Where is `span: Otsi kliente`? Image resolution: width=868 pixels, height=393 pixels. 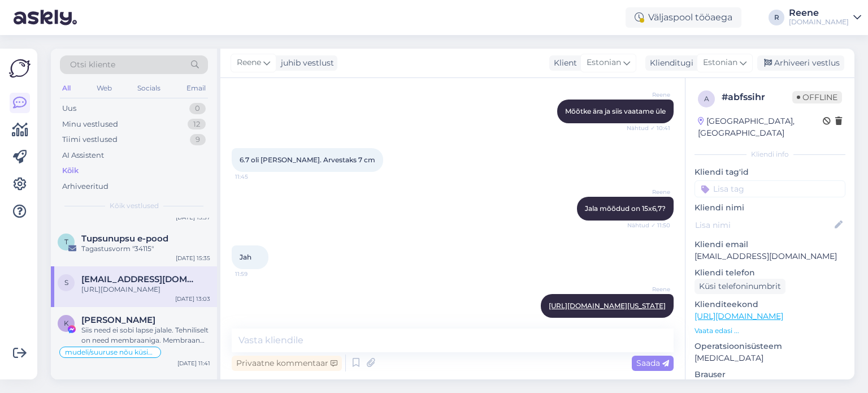
span: Otsi kliente is located at coordinates (93, 64).